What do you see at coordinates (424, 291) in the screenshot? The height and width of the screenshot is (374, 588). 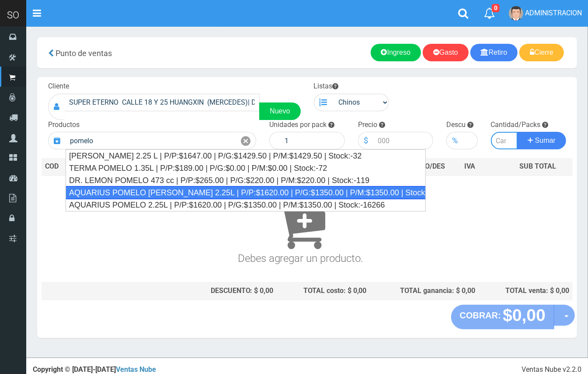 I see `div: TOTAL ganancia: $ 0,00` at bounding box center [424, 291].